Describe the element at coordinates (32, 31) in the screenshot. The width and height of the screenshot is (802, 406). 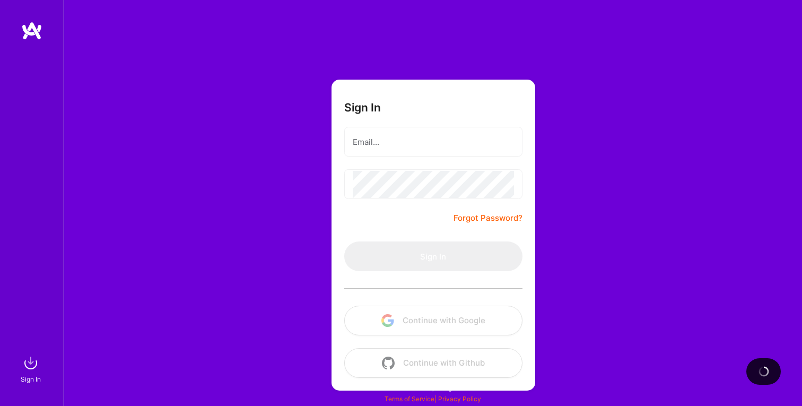
I see `img: logo` at that location.